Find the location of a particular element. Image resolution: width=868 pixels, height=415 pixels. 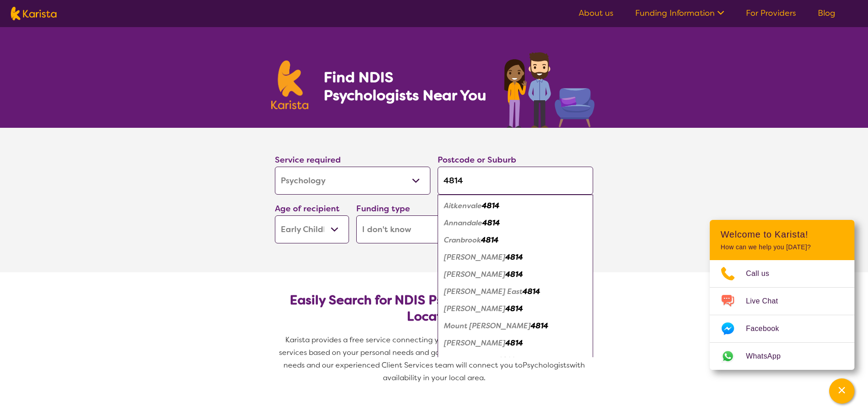

div: Thuringowa Dc 4814 is located at coordinates (515, 360).